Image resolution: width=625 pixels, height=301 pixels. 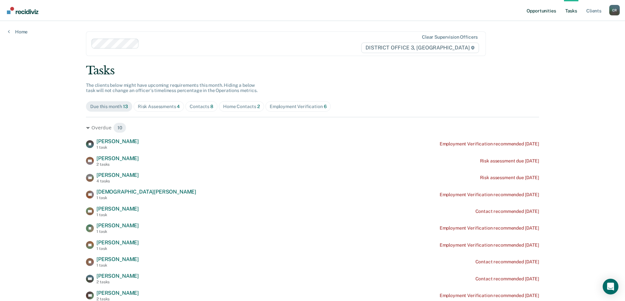 What do you see at coordinates (258, 107) in the screenshot?
I see `span: 2` at bounding box center [258, 107].